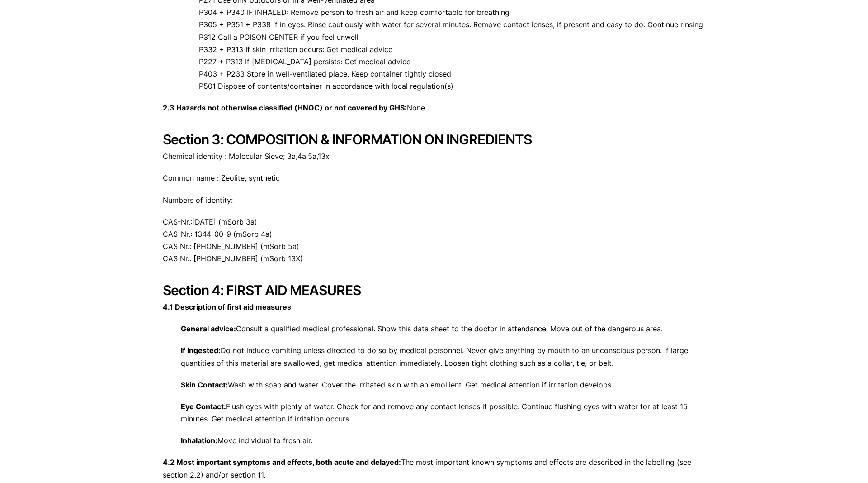  I want to click on strong: General advice:, so click(209, 328).